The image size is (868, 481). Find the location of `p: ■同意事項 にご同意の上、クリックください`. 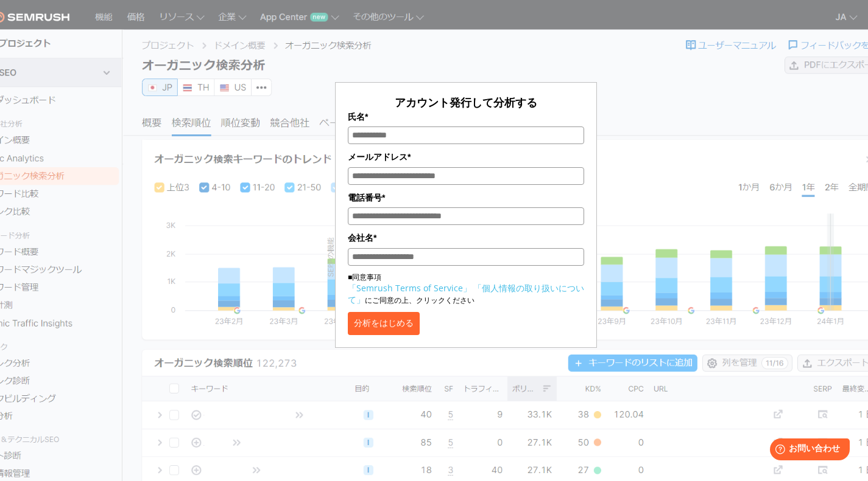

p: ■同意事項 にご同意の上、クリックください is located at coordinates (466, 289).